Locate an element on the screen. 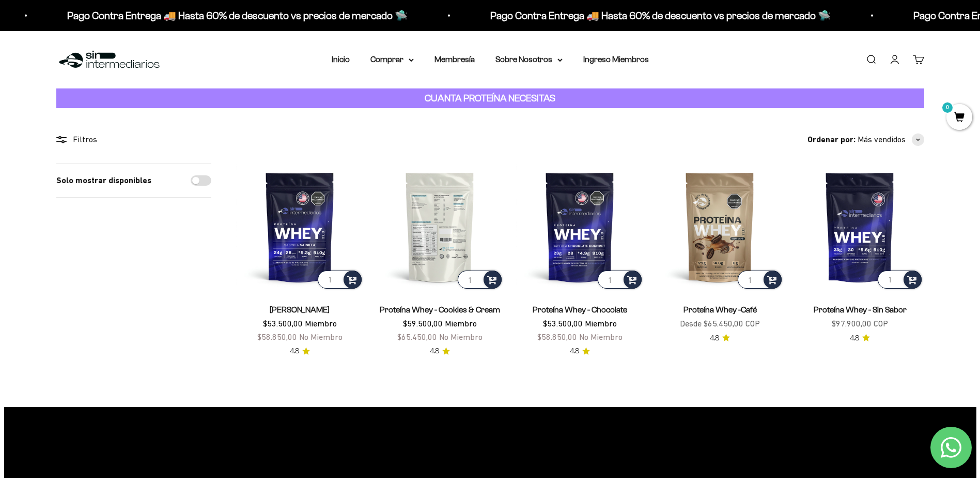 This screenshot has height=478, width=980. summary: Sobre Nosotros is located at coordinates (529, 59).